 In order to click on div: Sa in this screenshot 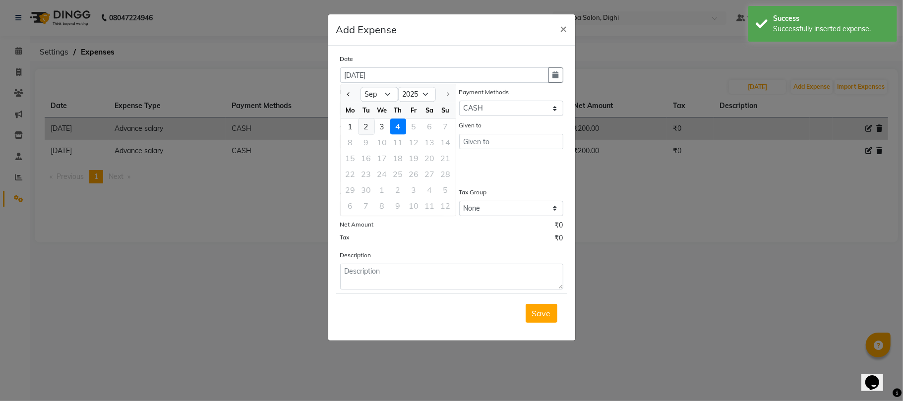, I will do `click(430, 110)`.